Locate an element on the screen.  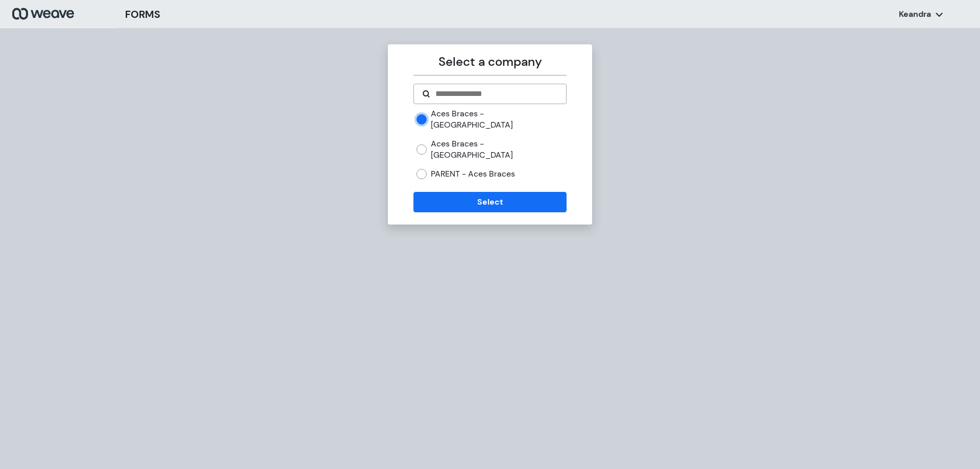
p: Keandra is located at coordinates (915, 14).